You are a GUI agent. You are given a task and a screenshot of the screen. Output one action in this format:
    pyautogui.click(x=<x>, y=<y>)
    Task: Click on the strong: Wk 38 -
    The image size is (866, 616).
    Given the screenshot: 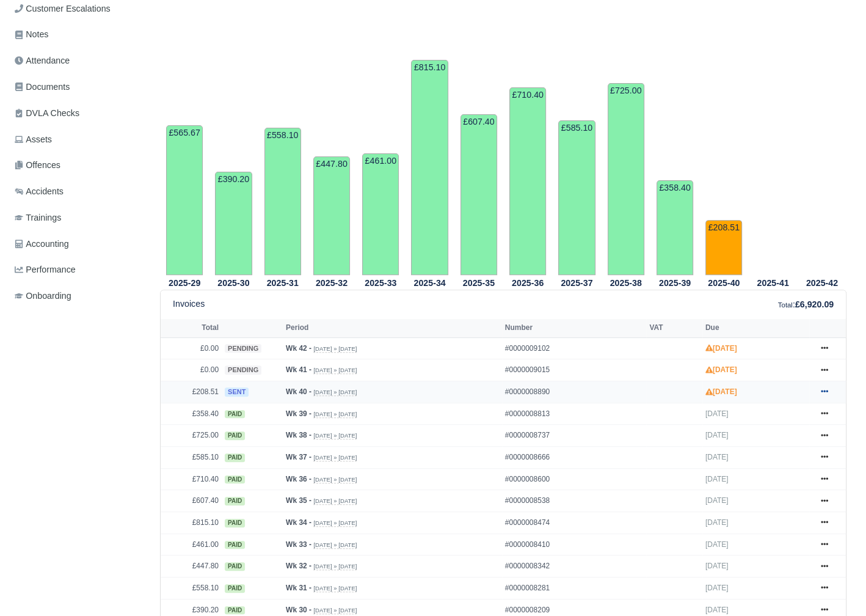 What is the action you would take?
    pyautogui.click(x=298, y=435)
    